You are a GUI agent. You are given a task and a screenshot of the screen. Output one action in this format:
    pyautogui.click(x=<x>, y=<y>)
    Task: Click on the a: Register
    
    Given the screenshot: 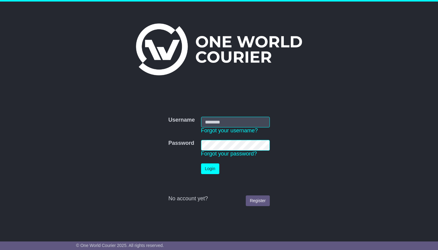 What is the action you would take?
    pyautogui.click(x=258, y=200)
    